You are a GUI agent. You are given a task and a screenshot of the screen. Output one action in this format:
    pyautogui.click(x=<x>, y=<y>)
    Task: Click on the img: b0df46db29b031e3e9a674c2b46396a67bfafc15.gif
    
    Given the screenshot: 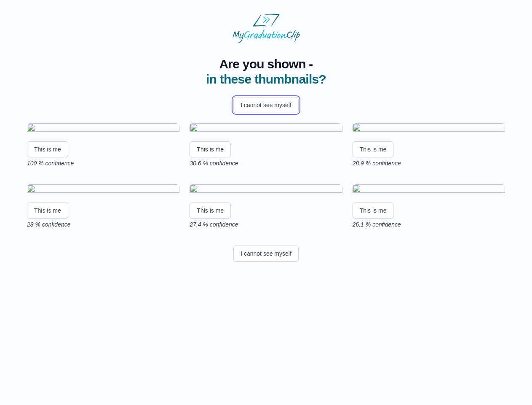 What is the action you would take?
    pyautogui.click(x=103, y=129)
    